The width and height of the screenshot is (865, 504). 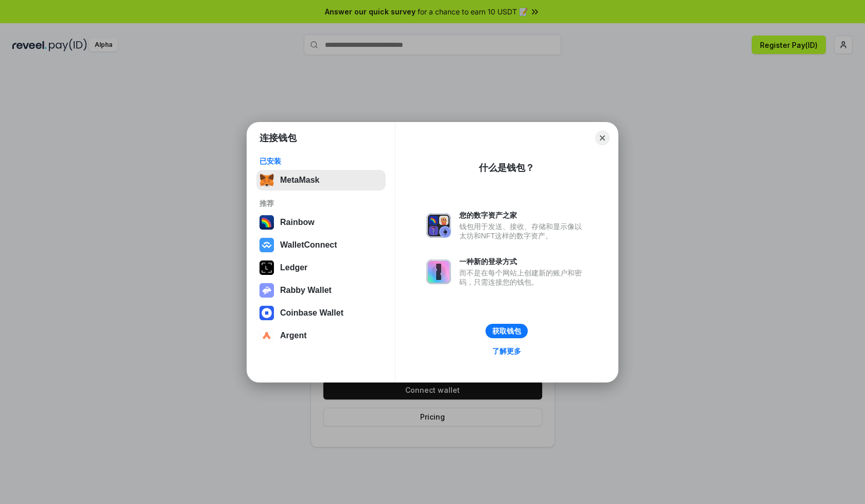 I want to click on button: WalletConnect, so click(x=321, y=245).